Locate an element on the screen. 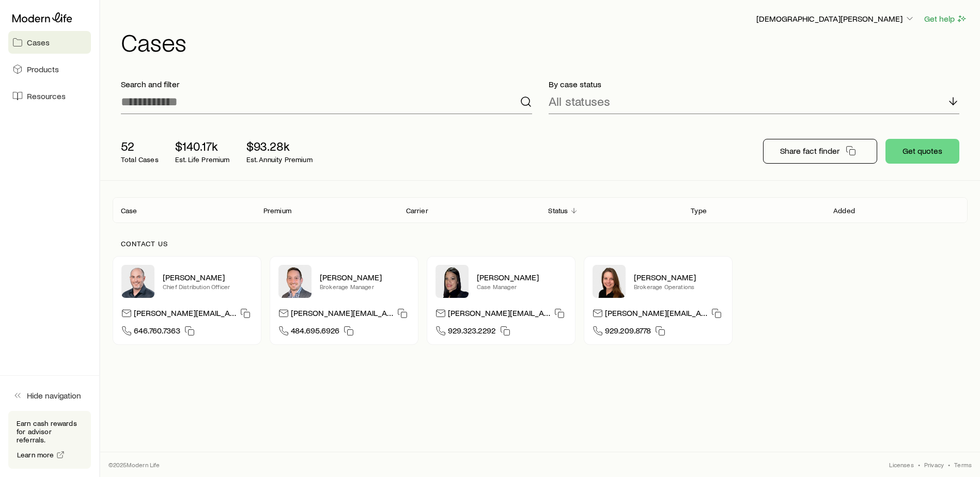  button: Get quotes is located at coordinates (922, 151).